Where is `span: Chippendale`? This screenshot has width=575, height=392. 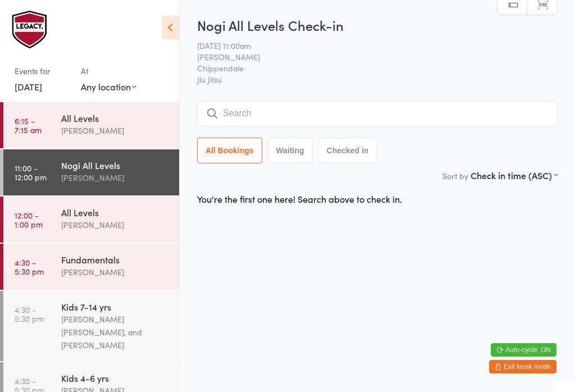
span: Chippendale is located at coordinates (368, 68).